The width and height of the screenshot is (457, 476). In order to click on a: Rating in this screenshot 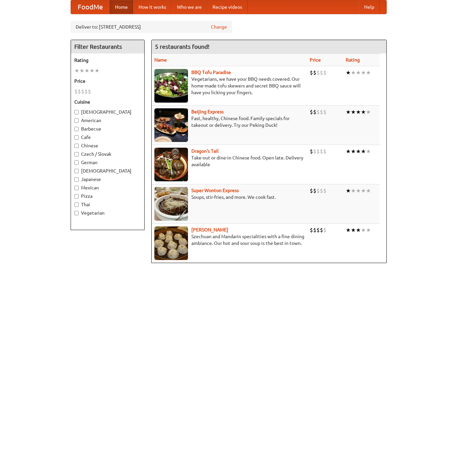, I will do `click(353, 60)`.